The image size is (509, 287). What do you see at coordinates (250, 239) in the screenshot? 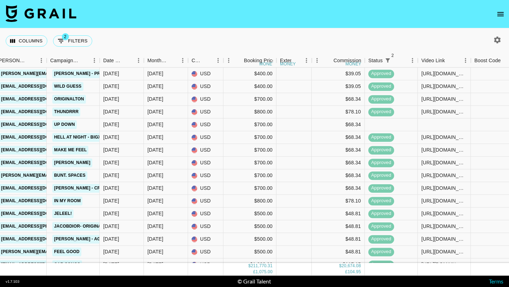
I see `div: $500.00` at bounding box center [250, 239].